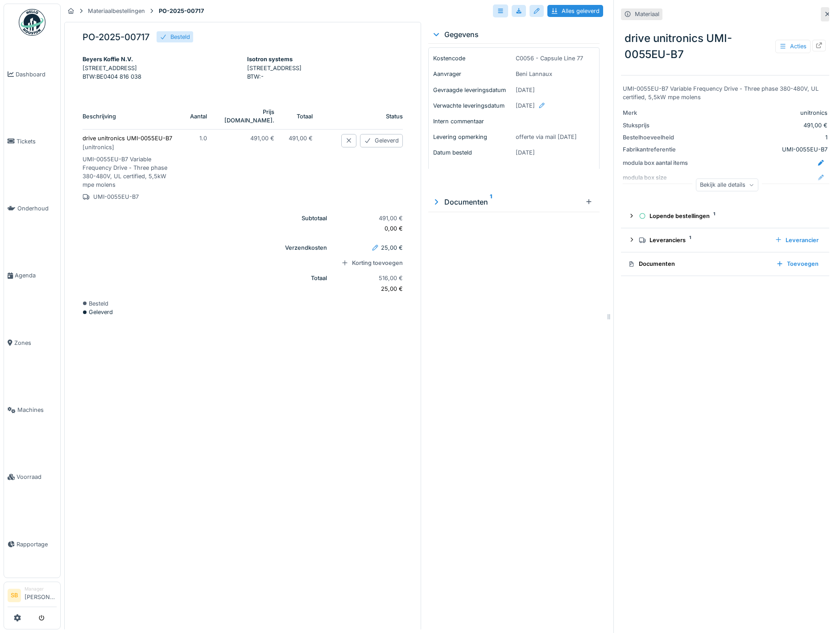 The width and height of the screenshot is (840, 633). Describe the element at coordinates (373, 278) in the screenshot. I see `p: 516,00 €` at that location.